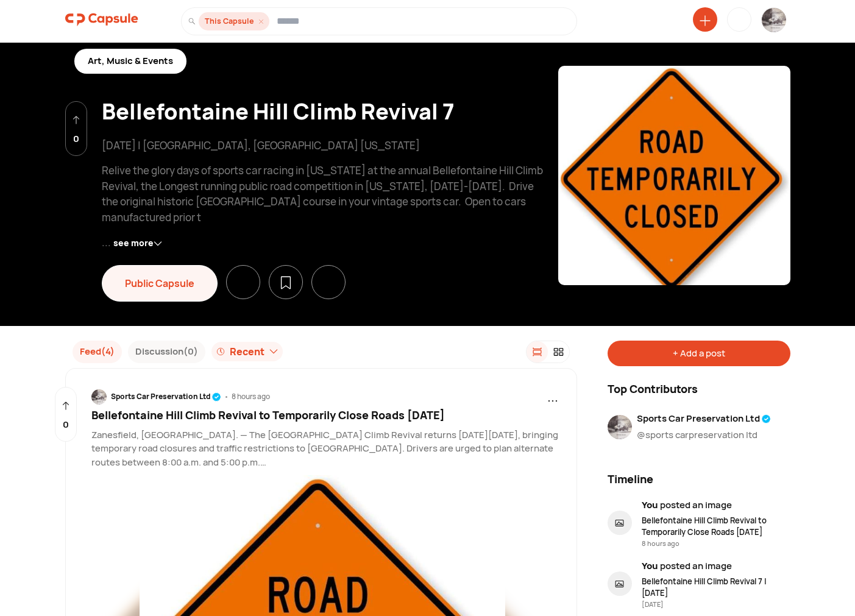 This screenshot has height=616, width=855. What do you see at coordinates (699, 353) in the screenshot?
I see `div: + Add a post` at bounding box center [699, 353].